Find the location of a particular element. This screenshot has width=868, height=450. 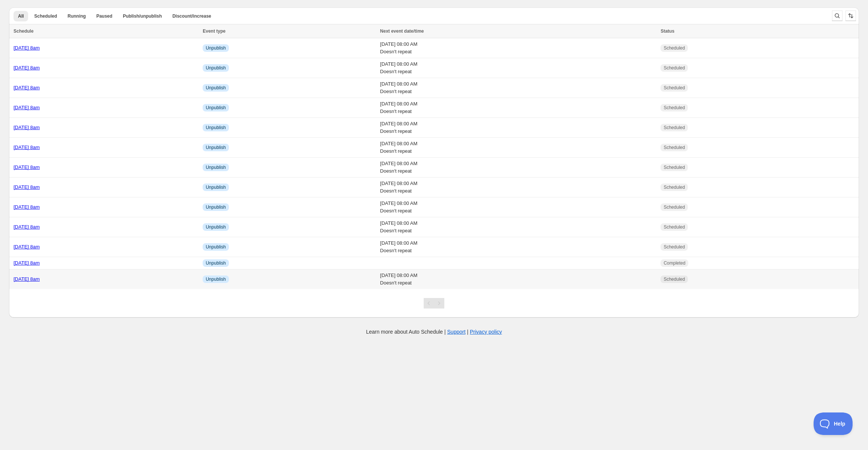

span: Running is located at coordinates (76, 16).